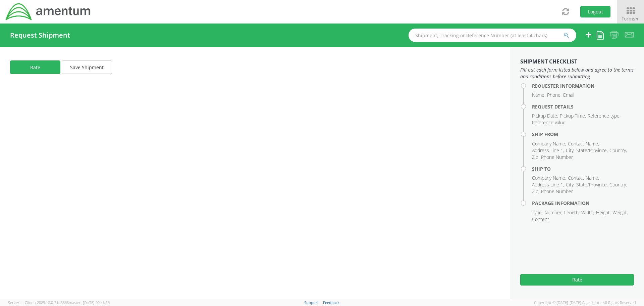 Image resolution: width=644 pixels, height=306 pixels. I want to click on h4: Ship To, so click(583, 169).